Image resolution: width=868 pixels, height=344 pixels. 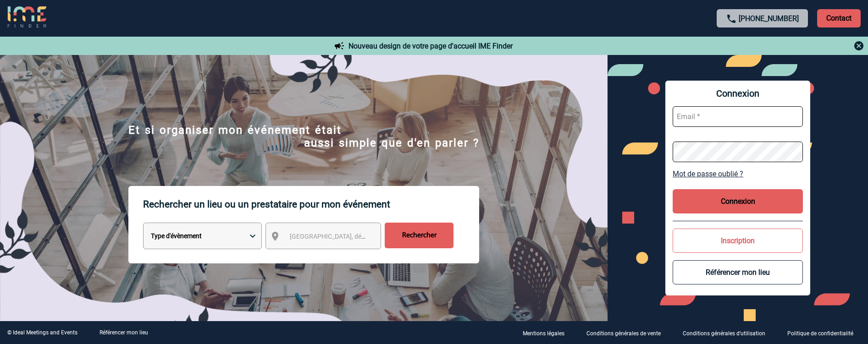 What do you see at coordinates (724, 333) in the screenshot?
I see `p: Conditions générales d'utilisation` at bounding box center [724, 333].